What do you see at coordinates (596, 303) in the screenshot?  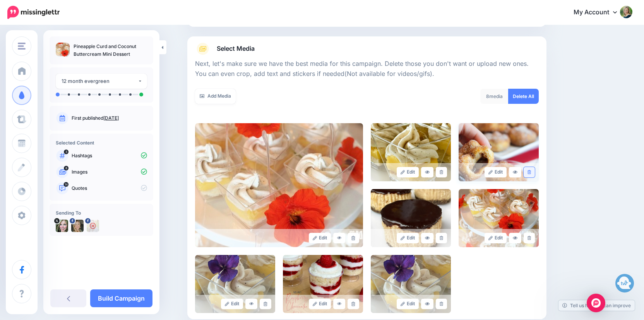 I see `div: Open Intercom Messenger` at bounding box center [596, 303].